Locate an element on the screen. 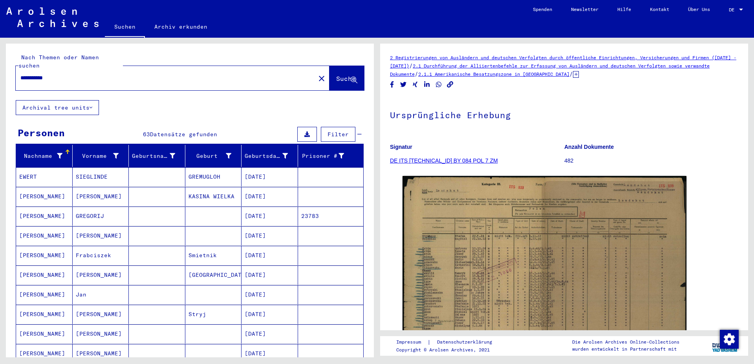 This screenshot has height=364, width=754. mat-header-cell: Nachname is located at coordinates (44, 156).